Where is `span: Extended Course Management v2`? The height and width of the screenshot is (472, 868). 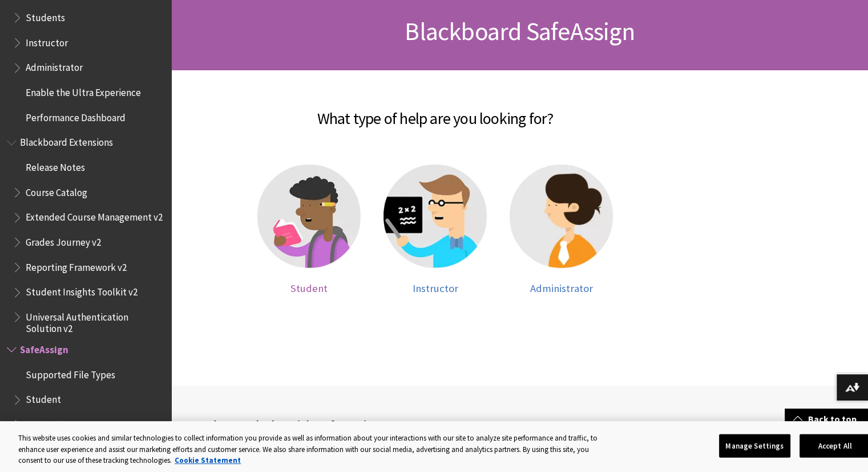
span: Extended Course Management v2 is located at coordinates (94, 215).